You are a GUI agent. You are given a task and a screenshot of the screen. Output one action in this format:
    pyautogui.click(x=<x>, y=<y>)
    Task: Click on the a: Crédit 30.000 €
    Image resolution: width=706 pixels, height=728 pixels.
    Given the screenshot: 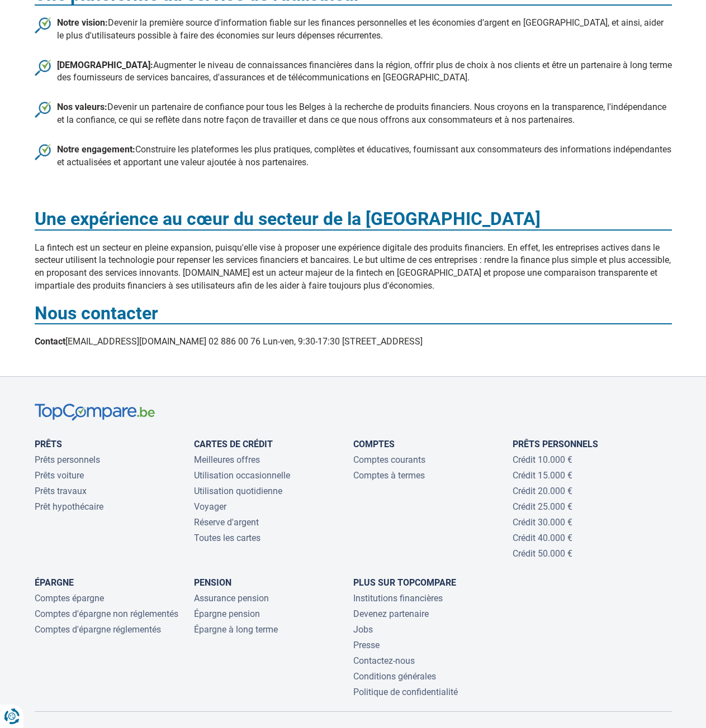 What is the action you would take?
    pyautogui.click(x=542, y=522)
    